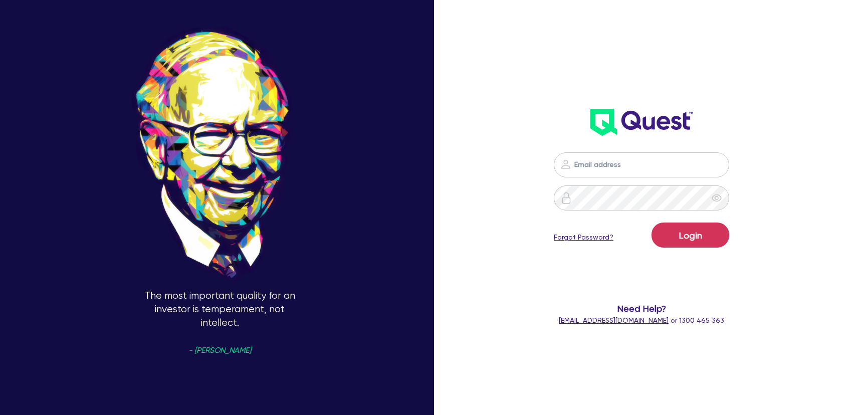 Image resolution: width=868 pixels, height=415 pixels. What do you see at coordinates (642, 122) in the screenshot?
I see `img: wH2k97JdezQIQAAAABJRU5ErkJggg==` at bounding box center [642, 122].